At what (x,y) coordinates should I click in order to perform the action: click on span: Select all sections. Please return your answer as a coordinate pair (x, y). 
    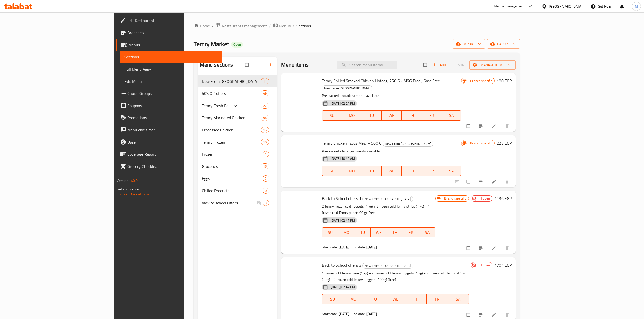
    Looking at the image, I should click on (247, 65).